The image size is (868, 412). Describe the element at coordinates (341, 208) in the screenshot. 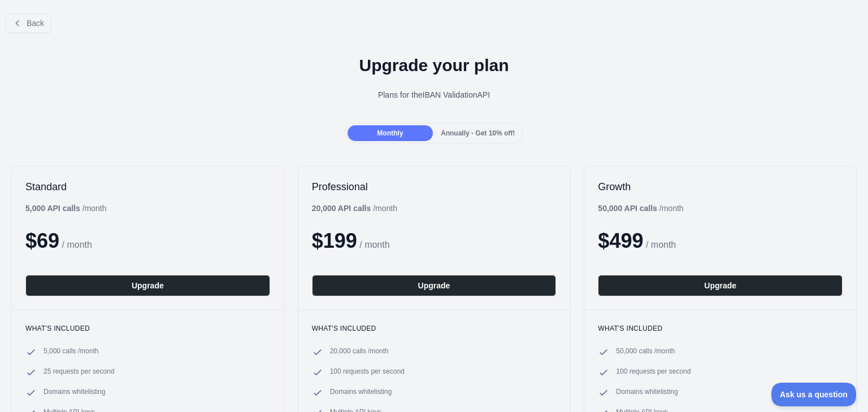

I see `b: 20,000 API calls` at that location.